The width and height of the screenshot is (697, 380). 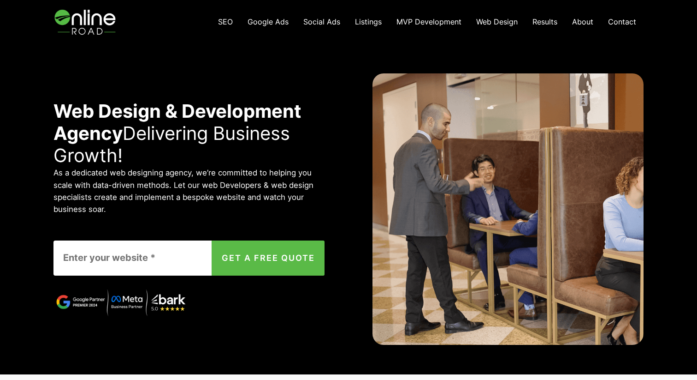 What do you see at coordinates (368, 22) in the screenshot?
I see `a: Listings` at bounding box center [368, 22].